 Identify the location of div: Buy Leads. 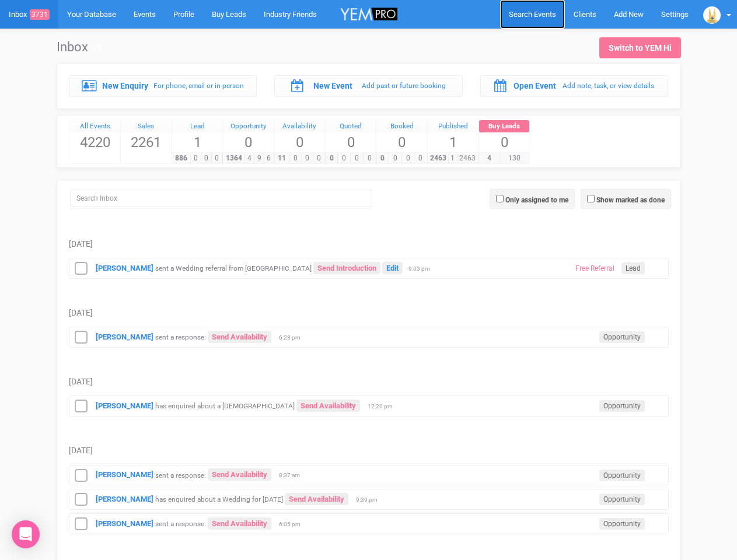
(504, 126).